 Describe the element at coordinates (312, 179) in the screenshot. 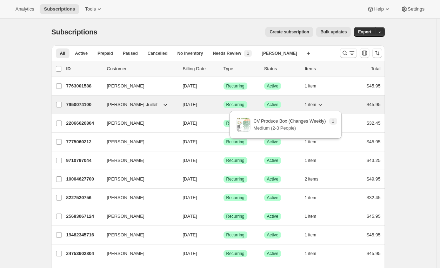

I see `span: 2 items` at that location.